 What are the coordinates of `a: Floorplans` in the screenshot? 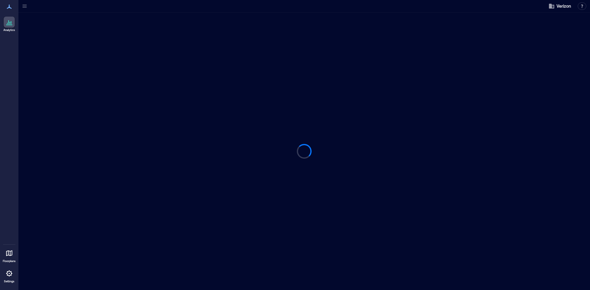 It's located at (9, 256).